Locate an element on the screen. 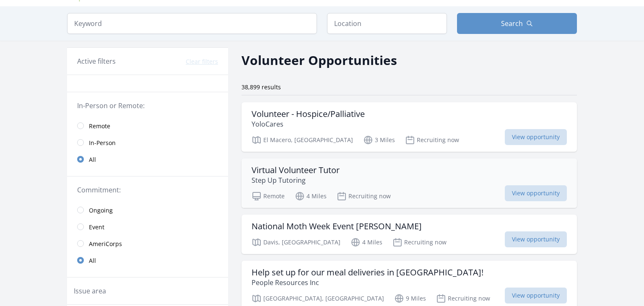 Image resolution: width=644 pixels, height=306 pixels. p: Step Up Tutoring is located at coordinates (295, 180).